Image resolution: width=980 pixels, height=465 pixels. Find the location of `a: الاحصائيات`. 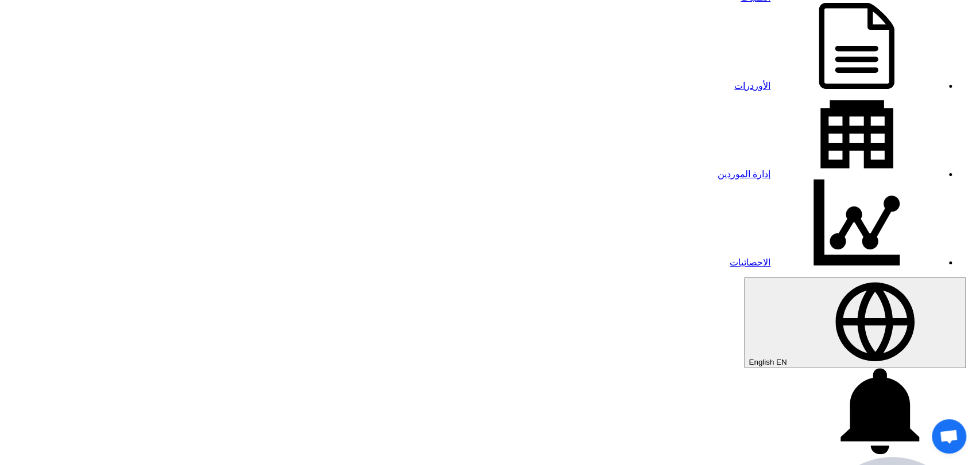

a: الاحصائيات is located at coordinates (836, 262).